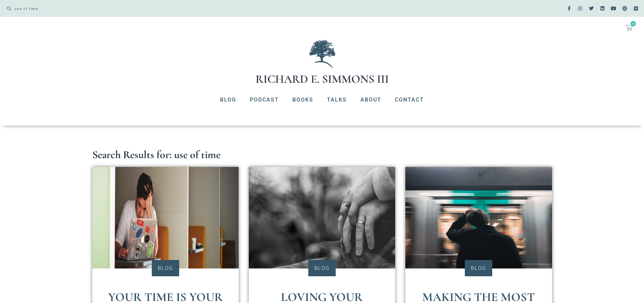  Describe the element at coordinates (633, 24) in the screenshot. I see `span: 0` at that location.